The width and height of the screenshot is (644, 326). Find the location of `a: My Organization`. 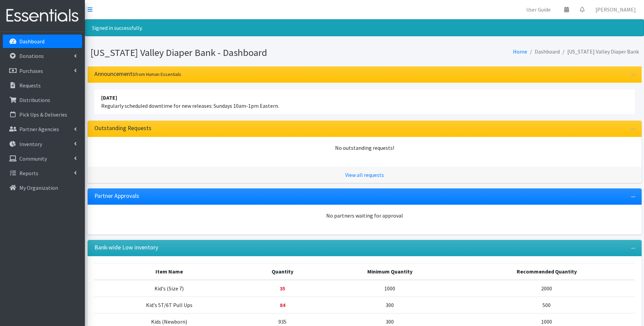

a: My Organization is located at coordinates (43, 188).